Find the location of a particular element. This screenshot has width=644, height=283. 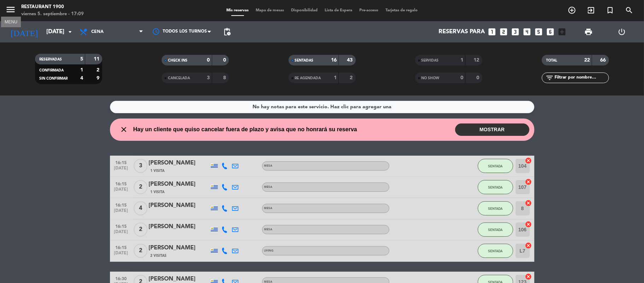

i: power_settings_new is located at coordinates (622, 32).